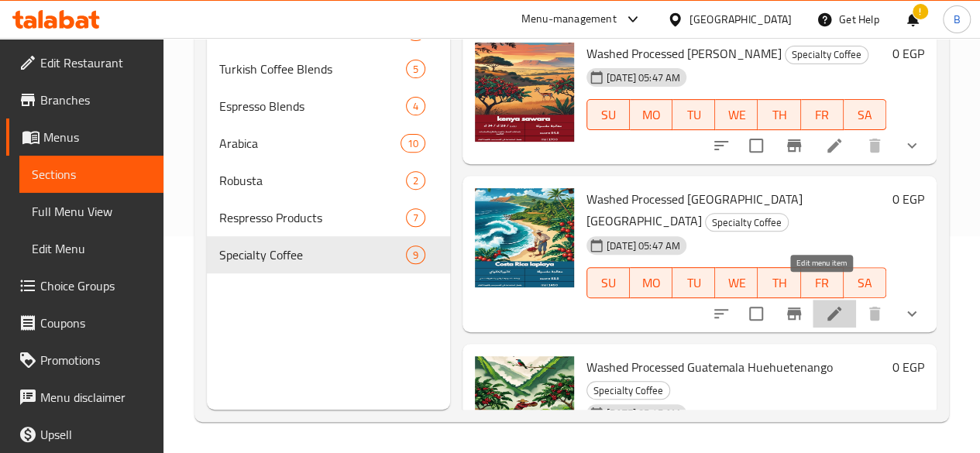 The height and width of the screenshot is (453, 980). What do you see at coordinates (312, 217) in the screenshot?
I see `div: Respresso Products` at bounding box center [312, 217].